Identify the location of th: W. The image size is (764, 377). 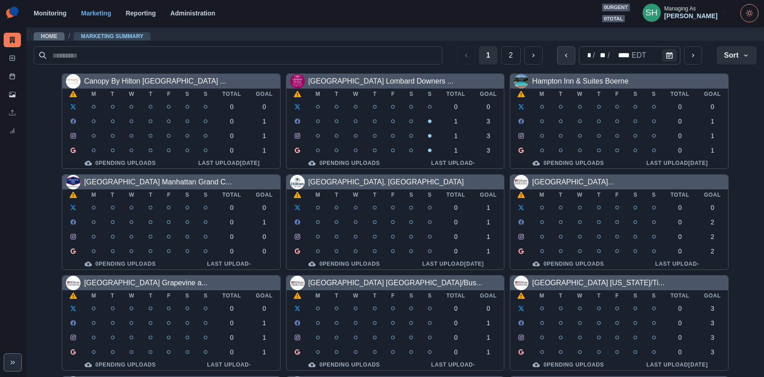
(132, 296).